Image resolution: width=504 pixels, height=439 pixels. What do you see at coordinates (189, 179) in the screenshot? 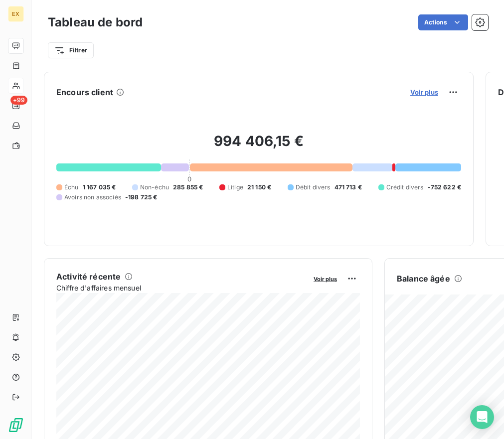
I see `span: 0` at bounding box center [189, 179].